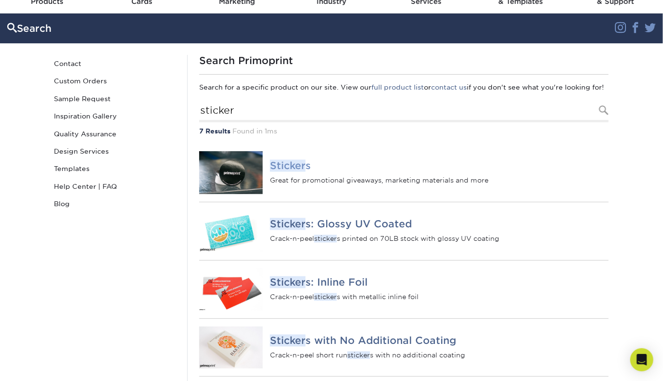 The width and height of the screenshot is (663, 381). What do you see at coordinates (115, 151) in the screenshot?
I see `a: Design Services` at bounding box center [115, 151].